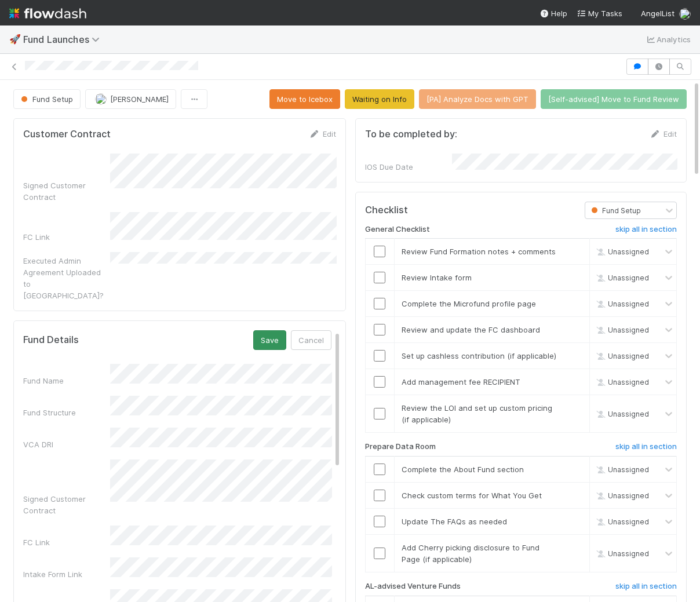 Image resolution: width=700 pixels, height=602 pixels. What do you see at coordinates (67, 135) in the screenshot?
I see `h5: Customer Contract` at bounding box center [67, 135].